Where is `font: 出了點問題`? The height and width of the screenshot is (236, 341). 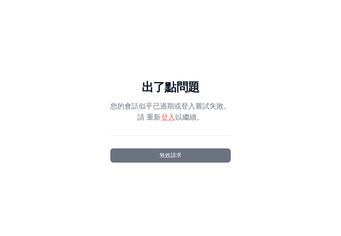 font: 出了點問題 is located at coordinates (171, 87).